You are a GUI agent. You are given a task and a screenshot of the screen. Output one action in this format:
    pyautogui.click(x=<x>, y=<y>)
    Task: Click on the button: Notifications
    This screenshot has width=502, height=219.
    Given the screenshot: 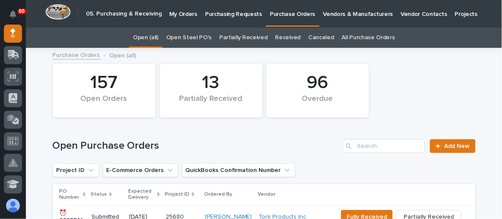 What is the action you would take?
    pyautogui.click(x=13, y=14)
    